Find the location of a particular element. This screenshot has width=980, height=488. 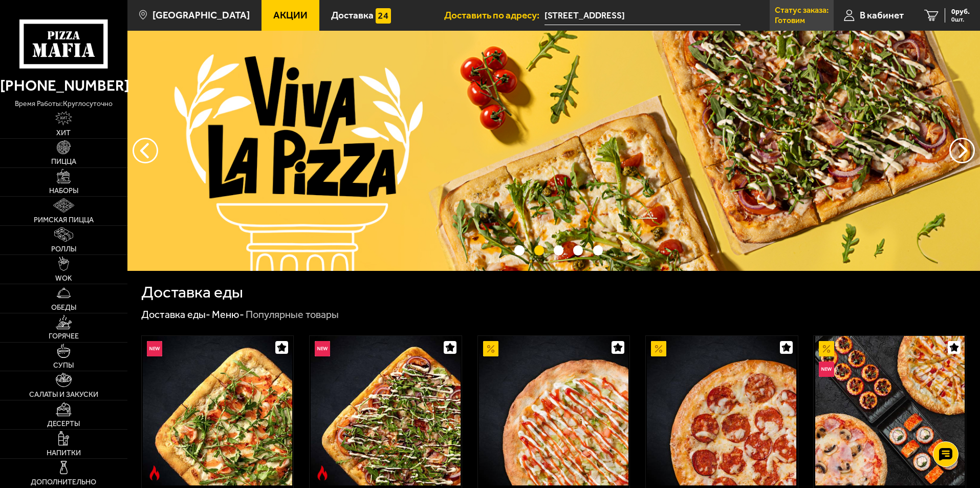

span: Горячее is located at coordinates (64, 336).